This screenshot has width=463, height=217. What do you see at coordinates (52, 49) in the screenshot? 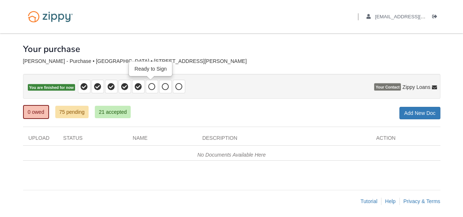
I see `h1: Your purchase` at bounding box center [52, 49].